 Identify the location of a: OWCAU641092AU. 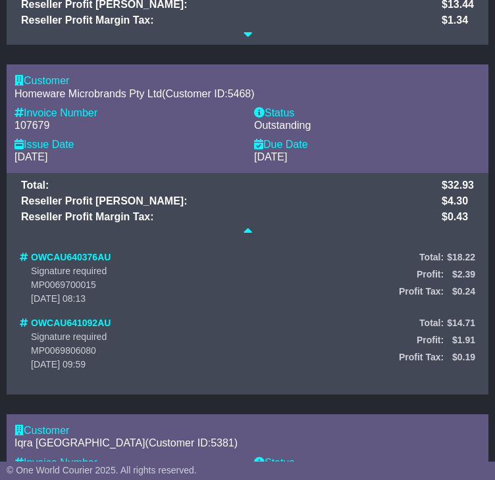
(70, 323).